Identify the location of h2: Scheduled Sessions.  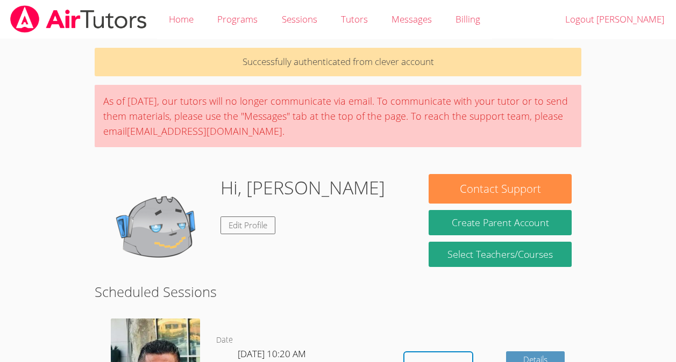
(338, 292).